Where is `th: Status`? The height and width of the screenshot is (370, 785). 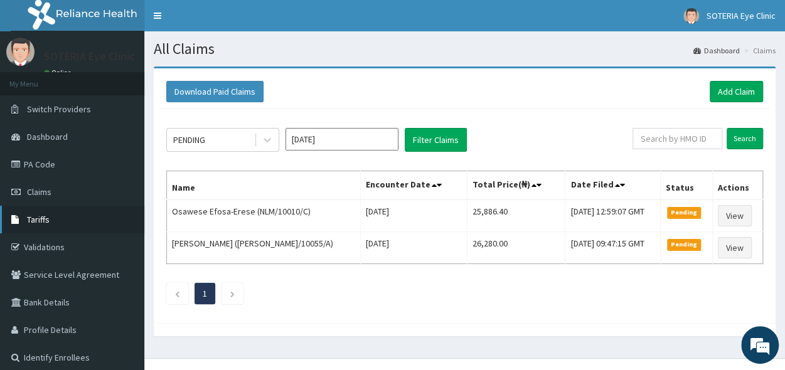 th: Status is located at coordinates (685, 186).